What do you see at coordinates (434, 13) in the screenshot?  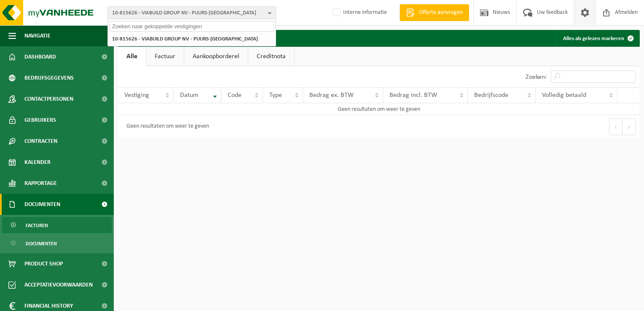 I see `a: Offerte aanvragen` at bounding box center [434, 13].